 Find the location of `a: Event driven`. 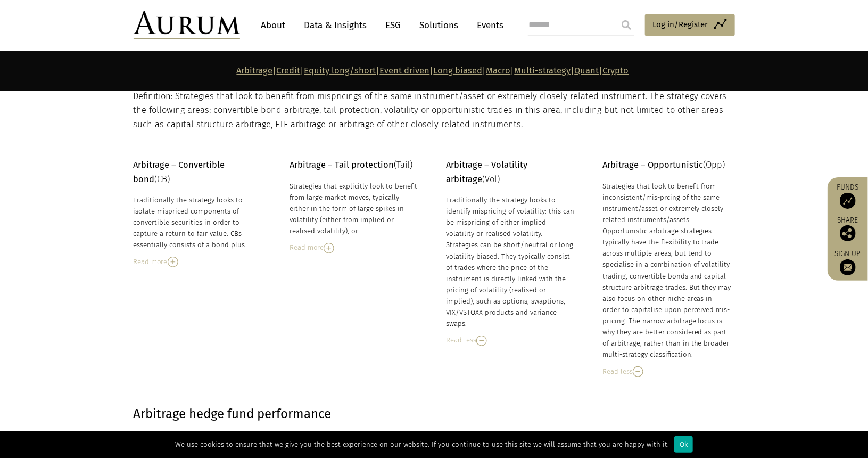

a: Event driven is located at coordinates (405, 70).